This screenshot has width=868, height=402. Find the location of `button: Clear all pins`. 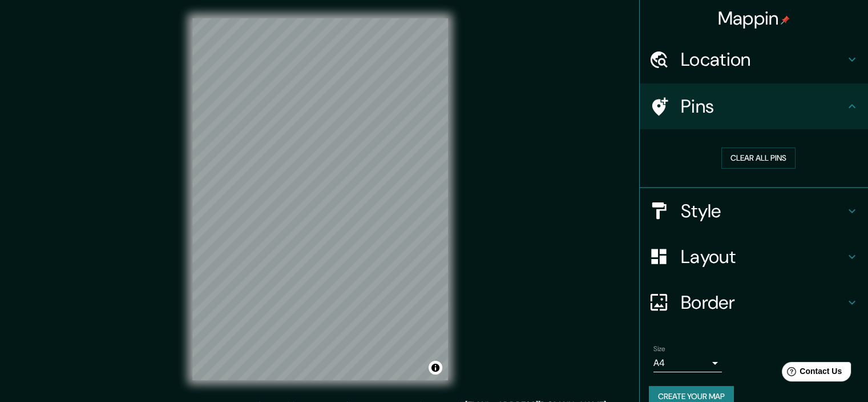

button: Clear all pins is located at coordinates (759, 158).